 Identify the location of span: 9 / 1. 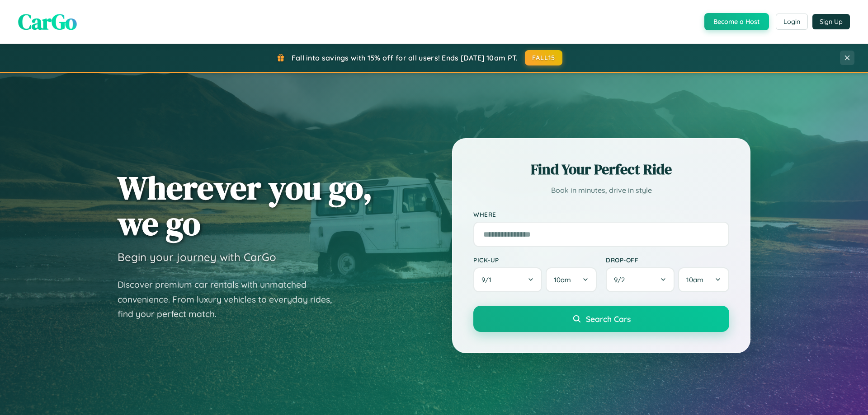
(489, 279).